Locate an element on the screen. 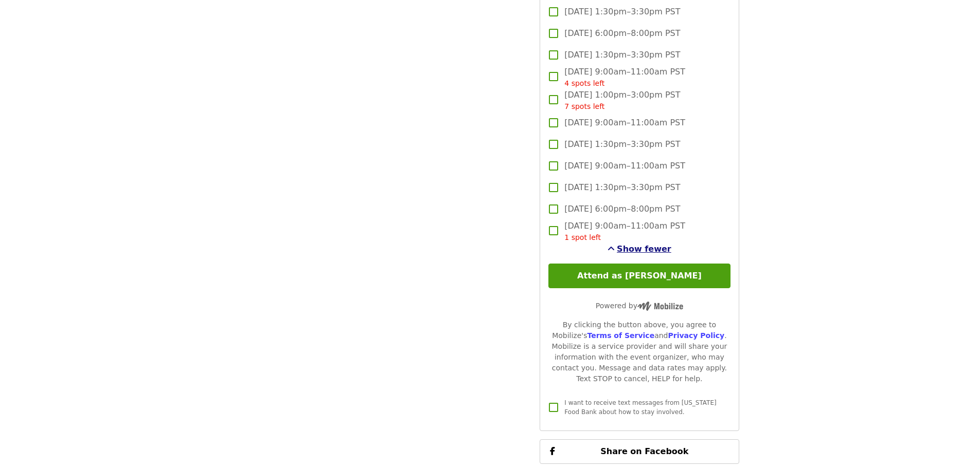  span: Show fewer is located at coordinates (644, 248).